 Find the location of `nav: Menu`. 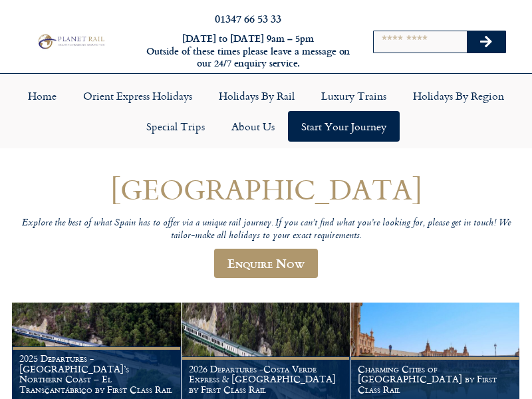

nav: Menu is located at coordinates (266, 111).